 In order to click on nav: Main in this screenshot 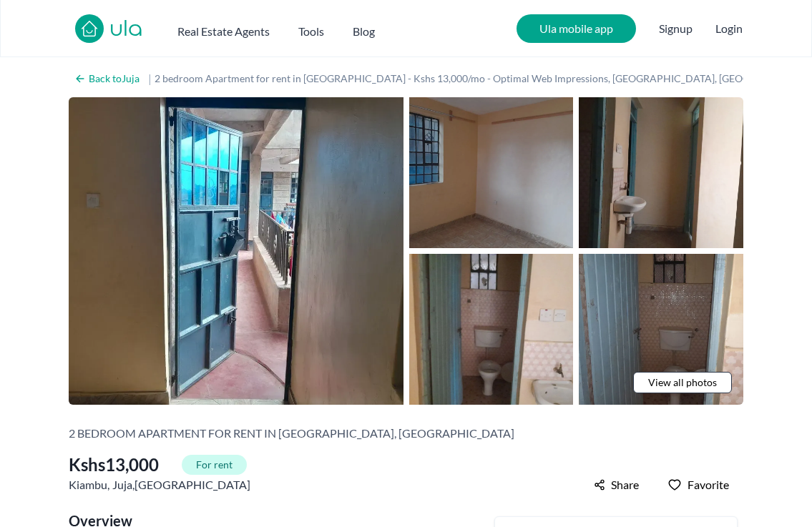, I will do `click(290, 29)`.